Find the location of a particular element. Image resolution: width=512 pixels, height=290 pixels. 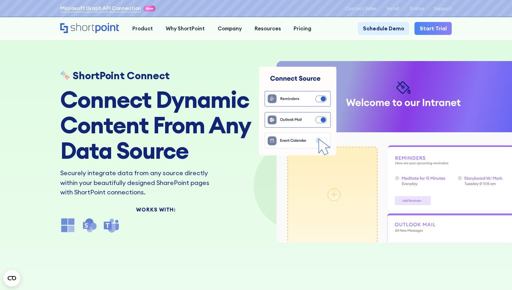

a: Contact Sales is located at coordinates (361, 8).